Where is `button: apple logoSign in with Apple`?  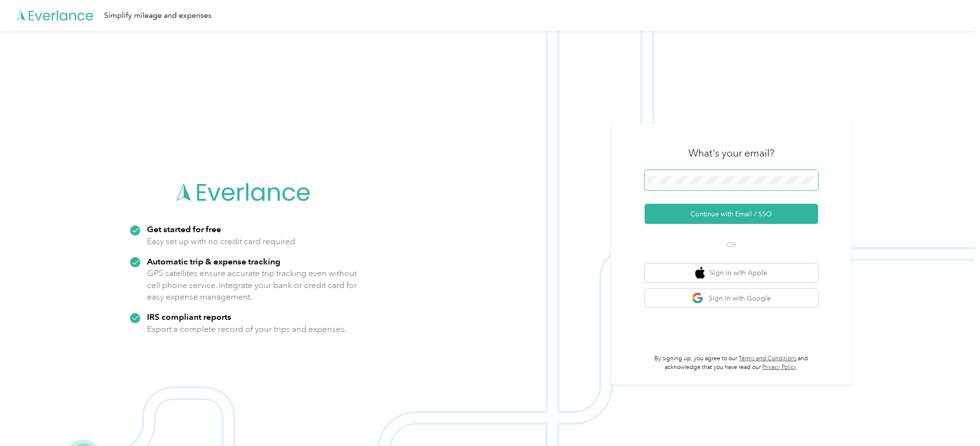
button: apple logoSign in with Apple is located at coordinates (731, 273).